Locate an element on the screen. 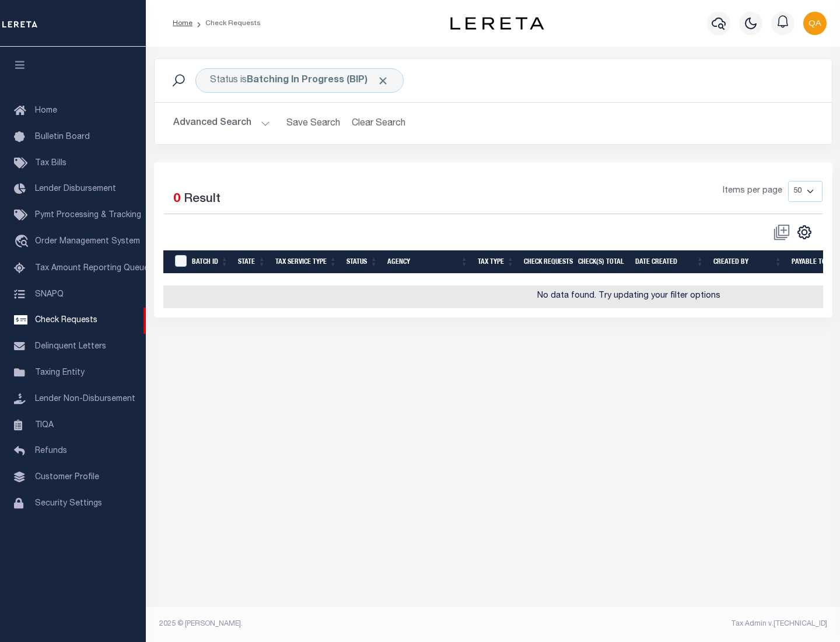 The height and width of the screenshot is (642, 840). span: Tax Bills is located at coordinates (51, 163).